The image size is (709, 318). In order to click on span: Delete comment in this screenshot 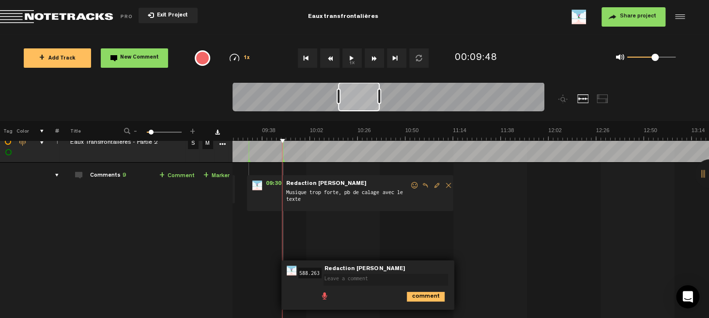, I will do `click(448, 185)`.